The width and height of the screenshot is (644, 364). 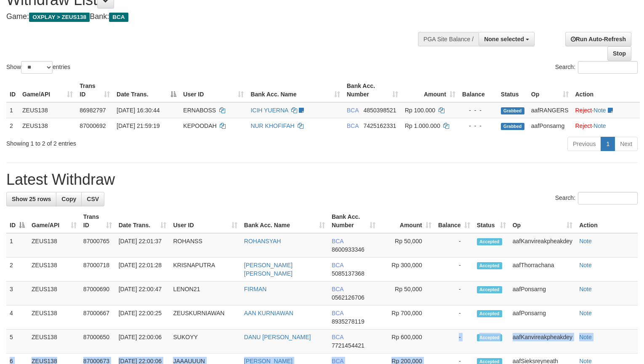 What do you see at coordinates (98, 269) in the screenshot?
I see `td: 87000718` at bounding box center [98, 269].